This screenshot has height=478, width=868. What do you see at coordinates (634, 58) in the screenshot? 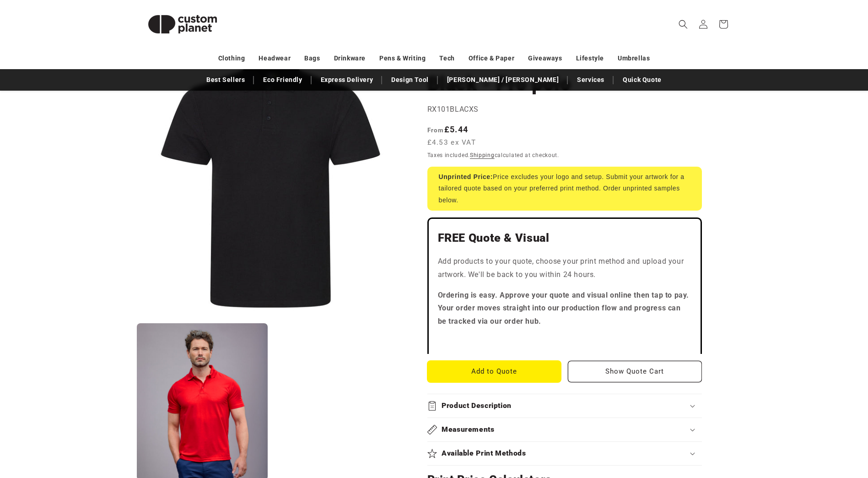
I see `a: Umbrellas` at bounding box center [634, 58].